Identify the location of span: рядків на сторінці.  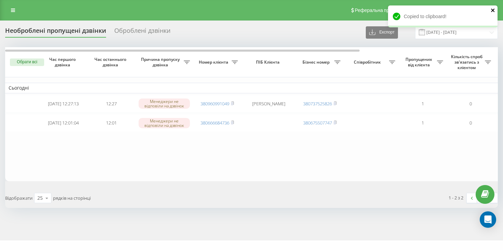
(72, 198).